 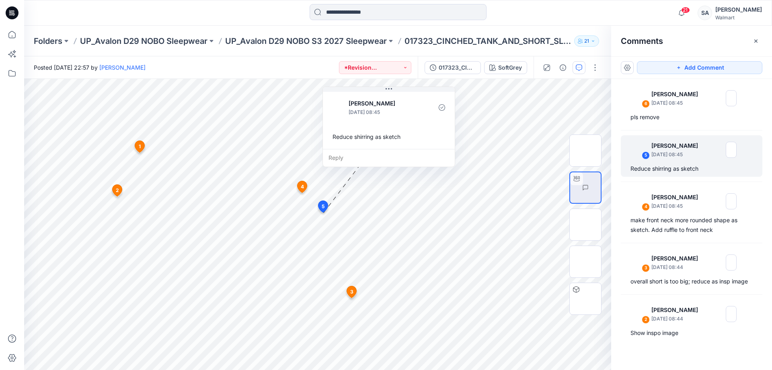 I want to click on div: Reply, so click(x=389, y=158).